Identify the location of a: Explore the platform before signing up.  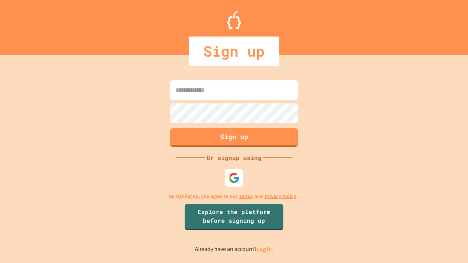
(234, 217).